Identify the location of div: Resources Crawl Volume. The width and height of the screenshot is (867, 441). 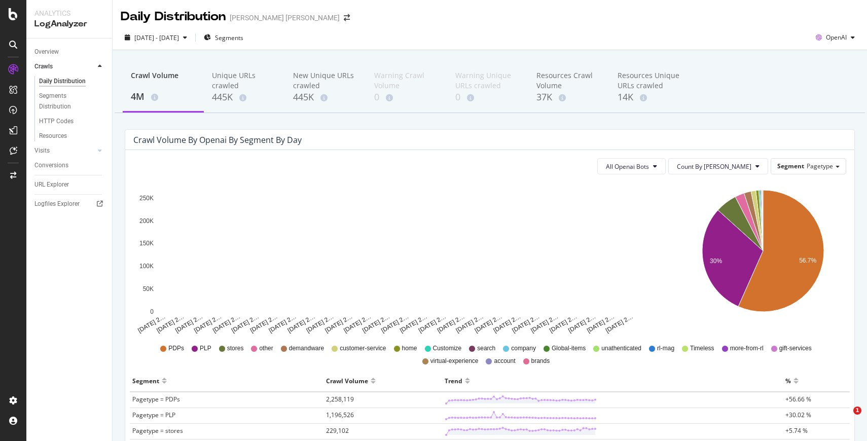
(569, 81).